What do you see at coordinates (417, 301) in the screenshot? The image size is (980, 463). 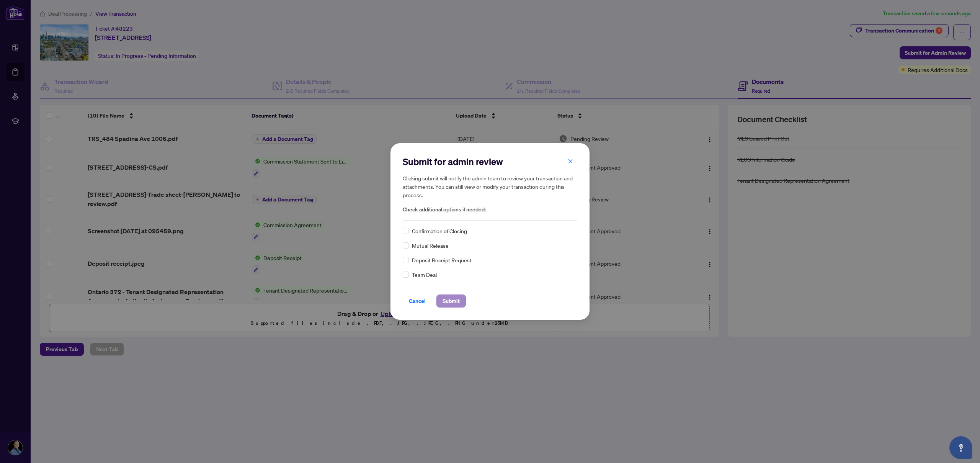 I see `button: Cancel` at bounding box center [417, 301].